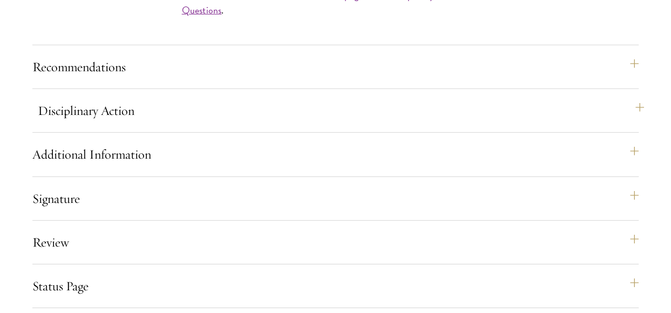  I want to click on button: Signature, so click(335, 199).